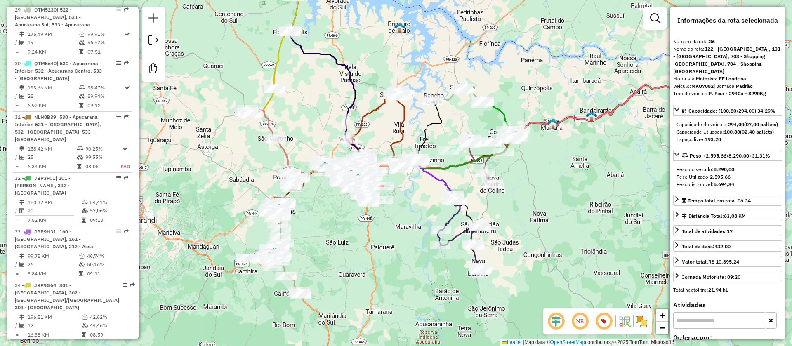 This screenshot has height=346, width=792. Describe the element at coordinates (714, 216) in the screenshot. I see `div: Distância Total:` at that location.